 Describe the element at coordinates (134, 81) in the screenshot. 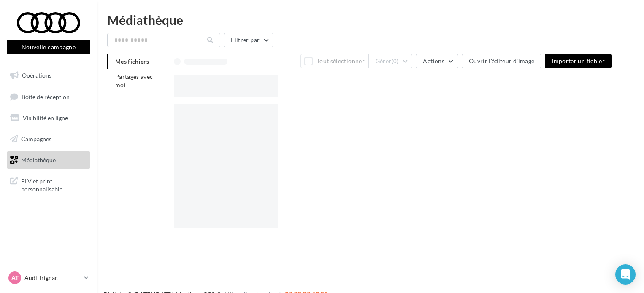

I see `span: Partagés avec moi` at that location.